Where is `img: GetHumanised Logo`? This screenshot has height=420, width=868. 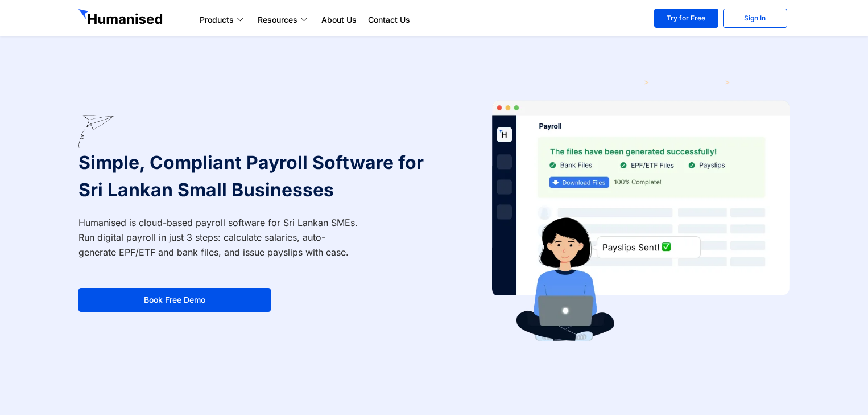
img: GetHumanised Logo is located at coordinates (121, 18).